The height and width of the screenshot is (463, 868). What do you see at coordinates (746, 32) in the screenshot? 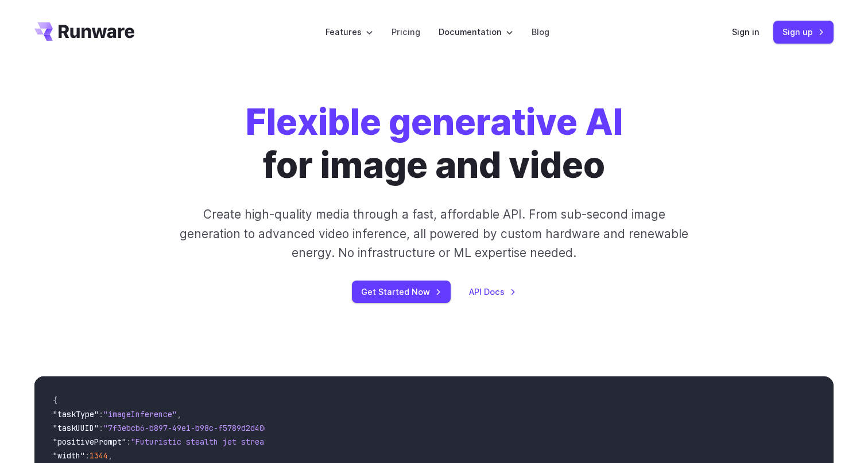
I see `a: Sign in` at bounding box center [746, 32].